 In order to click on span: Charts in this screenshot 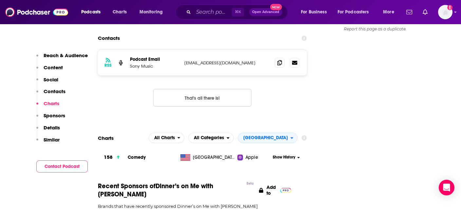, I will do `click(119, 12)`.